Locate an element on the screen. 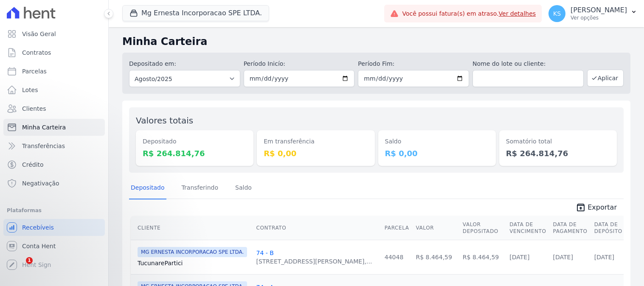 This screenshot has width=644, height=286. a: Crédito is located at coordinates (54, 165).